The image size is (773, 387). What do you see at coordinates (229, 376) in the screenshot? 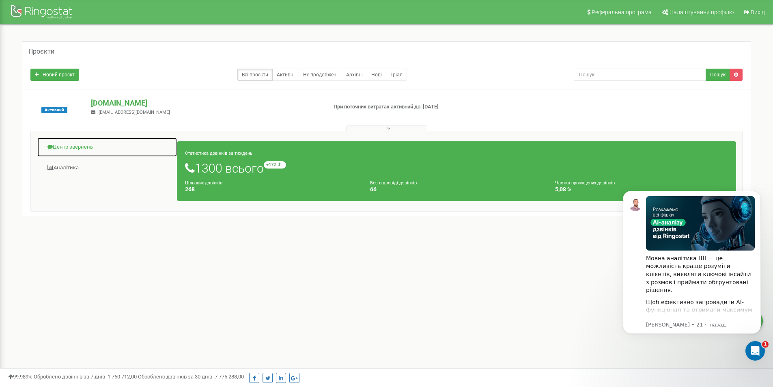
I see `u: 7 775 288,00` at bounding box center [229, 376].